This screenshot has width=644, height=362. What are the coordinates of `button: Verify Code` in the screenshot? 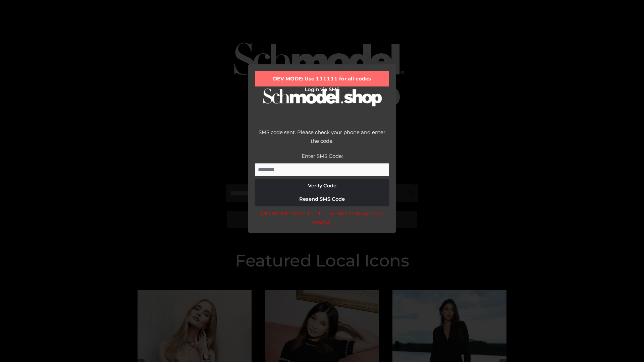 It's located at (322, 186).